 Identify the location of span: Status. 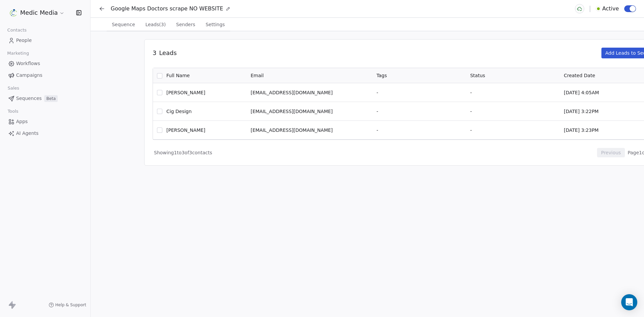
(478, 75).